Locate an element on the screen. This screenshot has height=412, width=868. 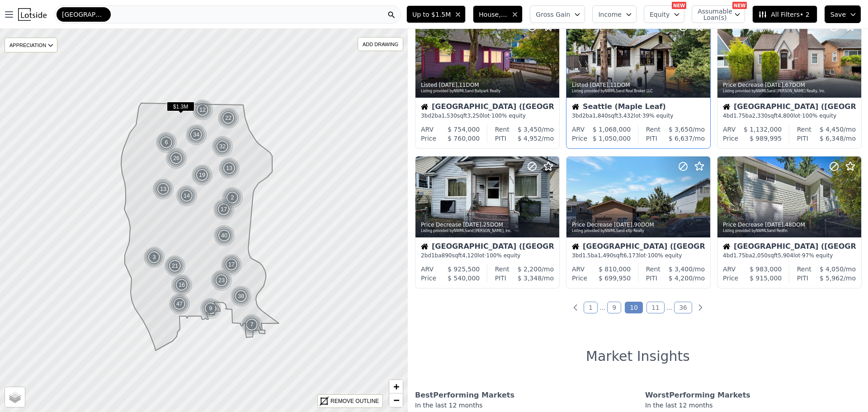
span: $ 2,200 is located at coordinates (529, 269).